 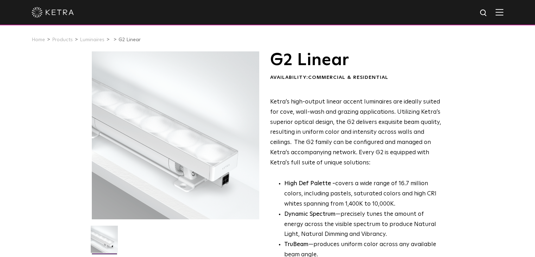 I want to click on img: Hamburger%20Nav.svg, so click(x=500, y=12).